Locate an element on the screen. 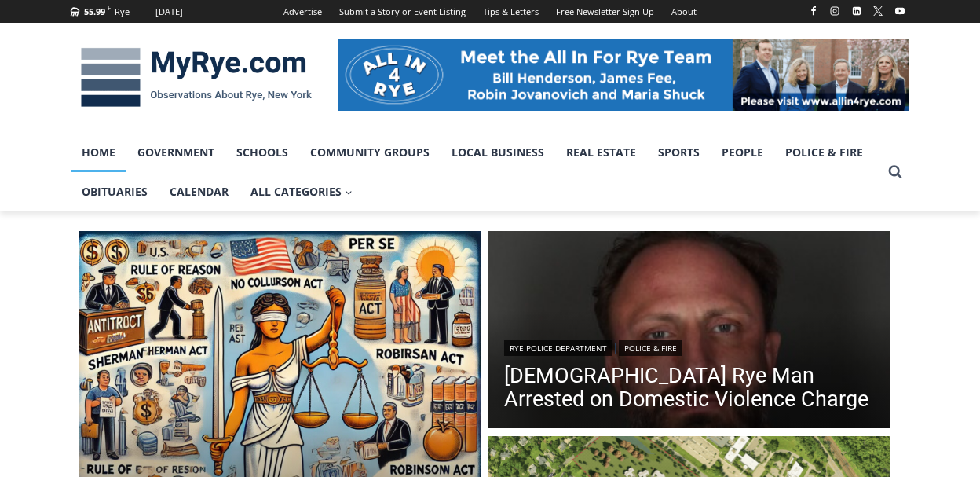  img: MyRye.com is located at coordinates (196, 78).